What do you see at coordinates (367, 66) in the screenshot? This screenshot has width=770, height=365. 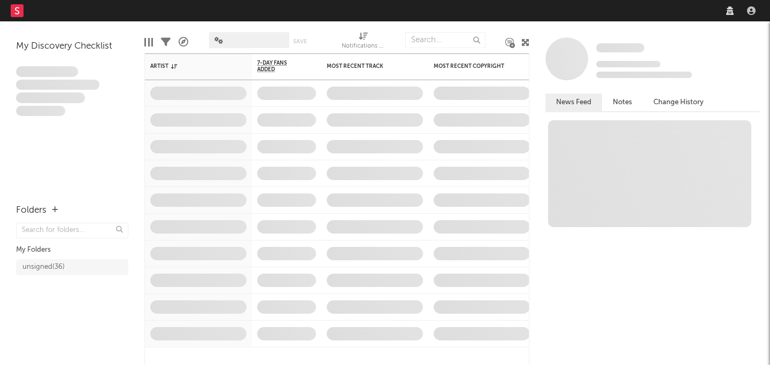 I see `div: Most Recent Track` at bounding box center [367, 66].